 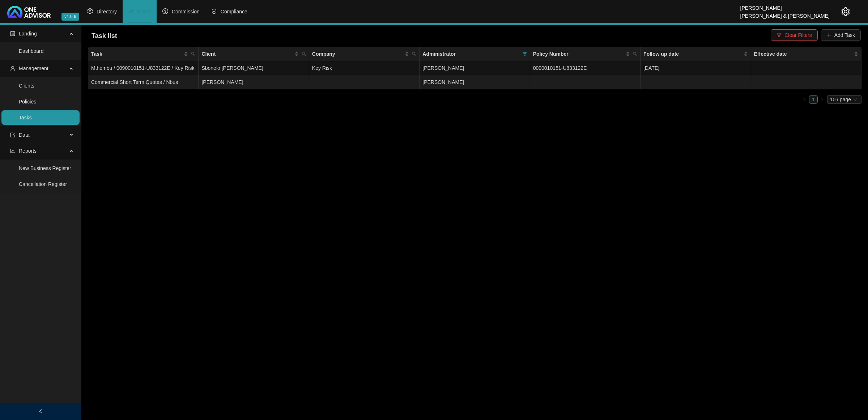 What do you see at coordinates (471, 54) in the screenshot?
I see `span: Administrator` at bounding box center [471, 54].